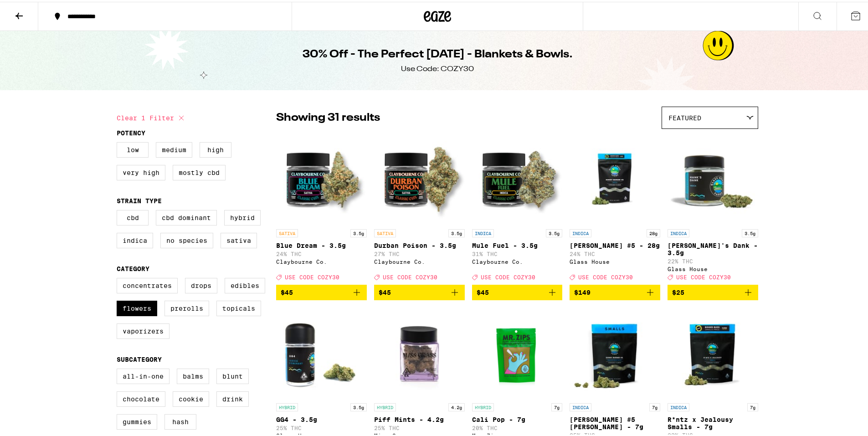 This screenshot has height=436, width=868. What do you see at coordinates (615, 177) in the screenshot?
I see `img: Glass House - Donny Burger #5 - 28g` at bounding box center [615, 177].